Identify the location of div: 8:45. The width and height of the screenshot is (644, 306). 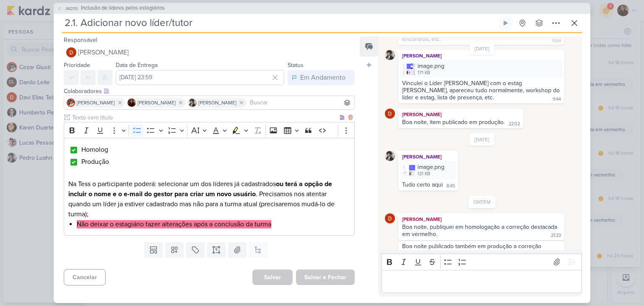
(450, 186).